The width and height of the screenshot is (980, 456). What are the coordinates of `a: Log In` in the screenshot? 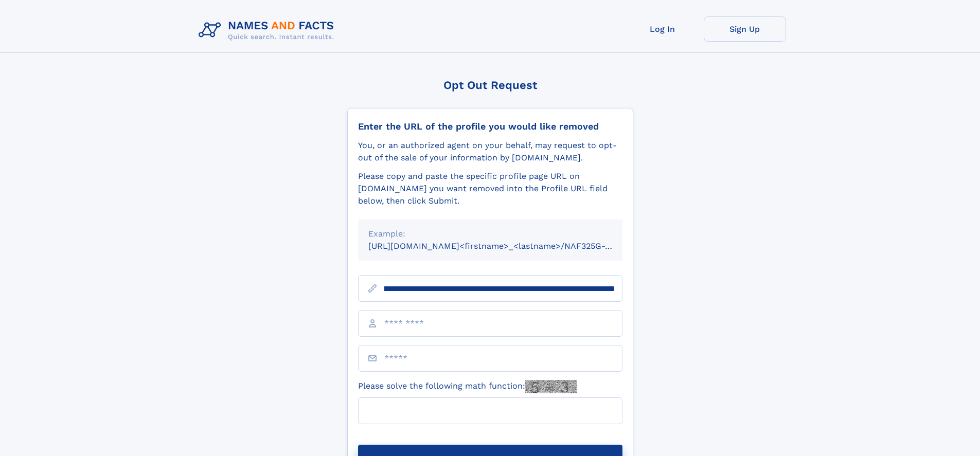 It's located at (663, 29).